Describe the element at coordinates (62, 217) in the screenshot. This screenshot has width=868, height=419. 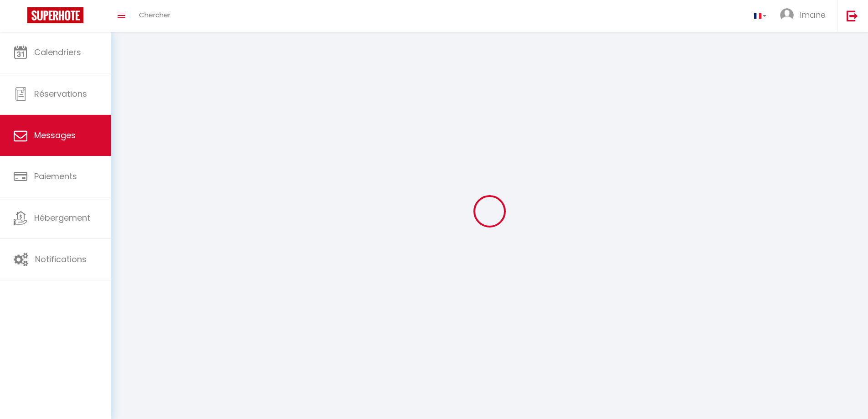
I see `span: Hébergement` at that location.